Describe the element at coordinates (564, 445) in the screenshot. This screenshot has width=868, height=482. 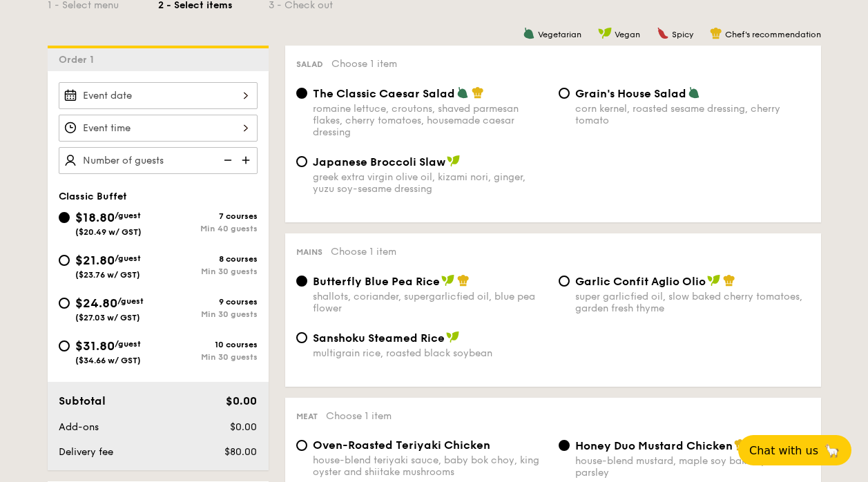
I see `input: Honey Duo Mustard Chickenhouse-blend mustard, maple soy baked potato, parsley` at that location.